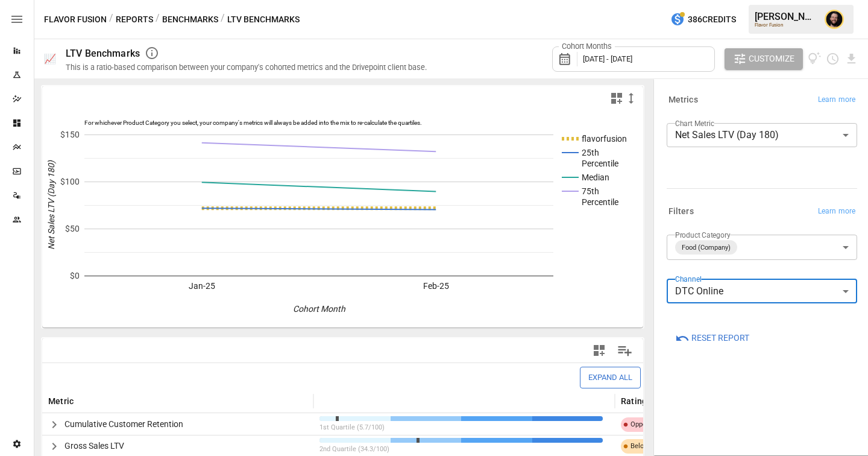 This screenshot has width=868, height=456. I want to click on span: Rating, so click(634, 401).